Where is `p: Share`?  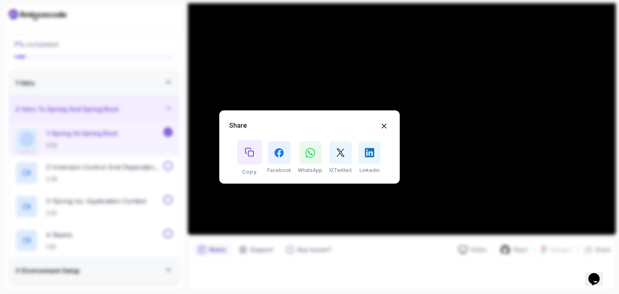
p: Share is located at coordinates (238, 125).